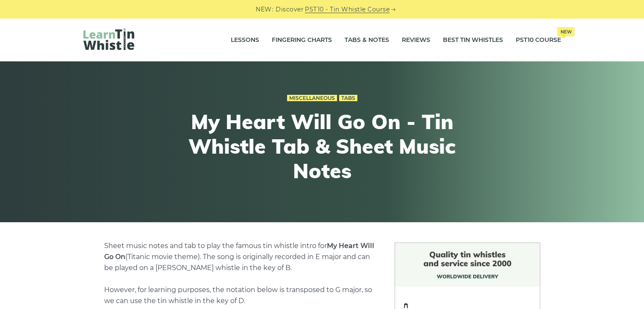  I want to click on a: Best Tin Whistles, so click(473, 40).